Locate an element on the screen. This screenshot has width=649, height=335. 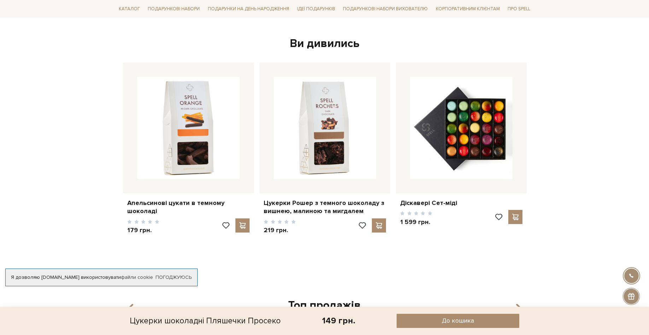
a: Апельсинові цукати в темному шоколаді is located at coordinates (188, 207).